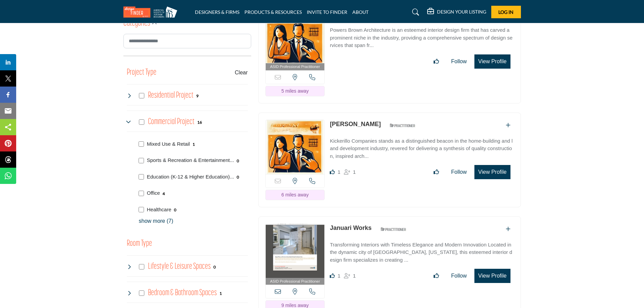 This screenshot has width=644, height=308. Describe the element at coordinates (351, 228) in the screenshot. I see `p: Januari Works` at that location.